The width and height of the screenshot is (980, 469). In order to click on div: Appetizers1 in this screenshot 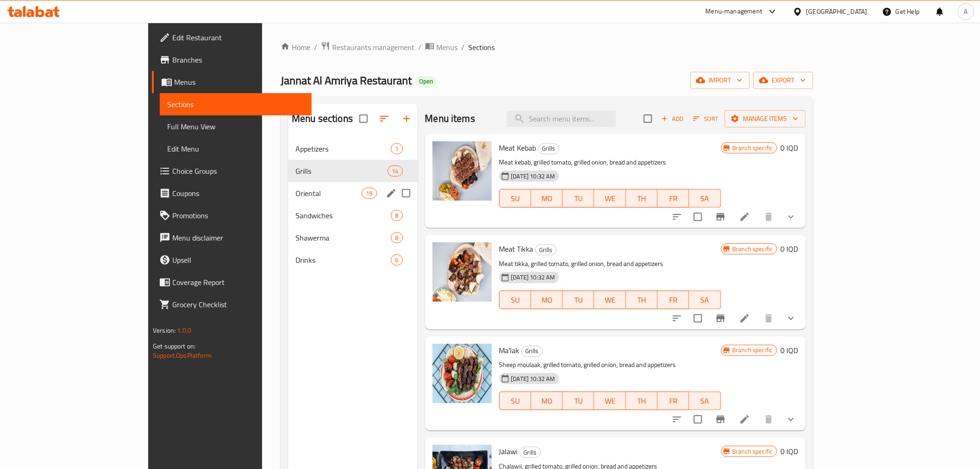, I will do `click(352, 149)`.